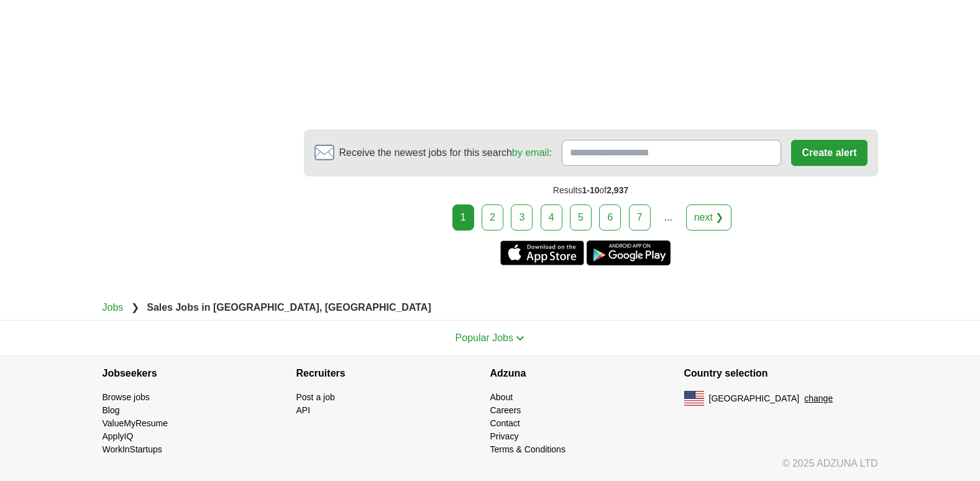  Describe the element at coordinates (709, 218) in the screenshot. I see `a: next ❯` at that location.